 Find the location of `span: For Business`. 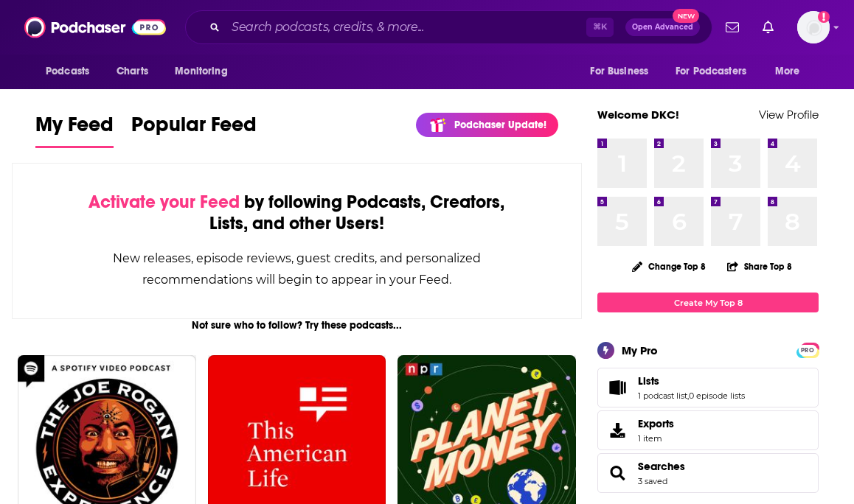

span: For Business is located at coordinates (619, 71).